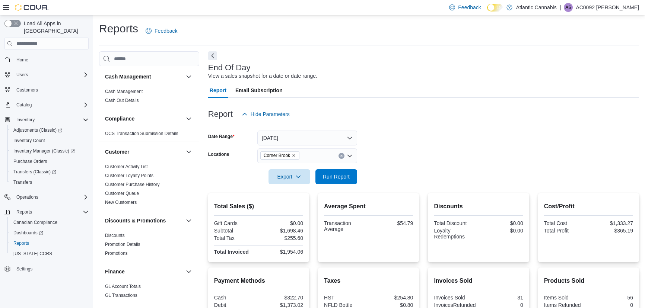 The width and height of the screenshot is (645, 308). What do you see at coordinates (121, 295) in the screenshot?
I see `span: GL Transactions` at bounding box center [121, 295].